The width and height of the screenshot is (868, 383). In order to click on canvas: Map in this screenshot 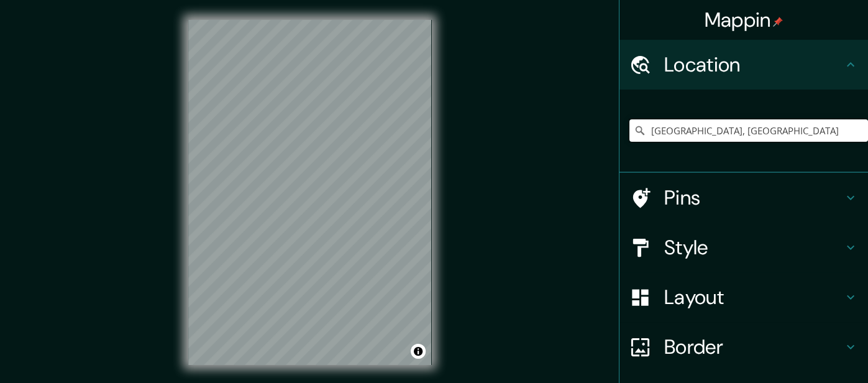, I will do `click(310, 192)`.